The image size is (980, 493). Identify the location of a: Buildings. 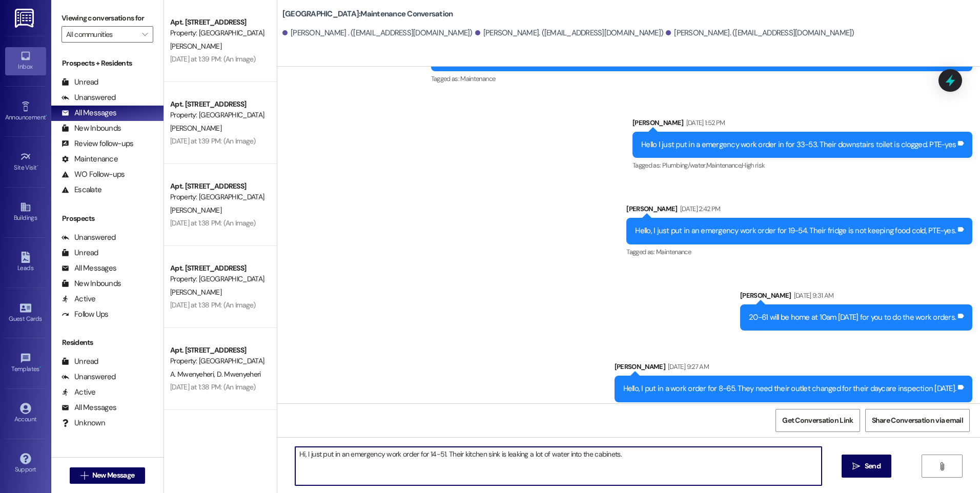
(26, 212).